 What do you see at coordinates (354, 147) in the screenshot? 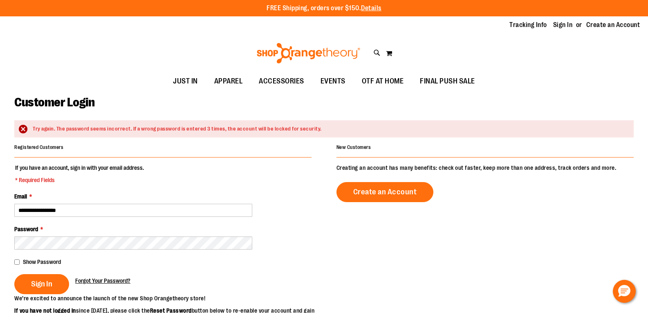
I see `strong: New Customers` at bounding box center [354, 147].